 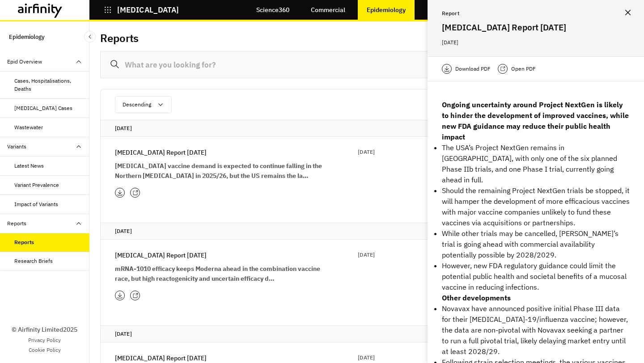 I want to click on div: Epid Overview, so click(x=25, y=62).